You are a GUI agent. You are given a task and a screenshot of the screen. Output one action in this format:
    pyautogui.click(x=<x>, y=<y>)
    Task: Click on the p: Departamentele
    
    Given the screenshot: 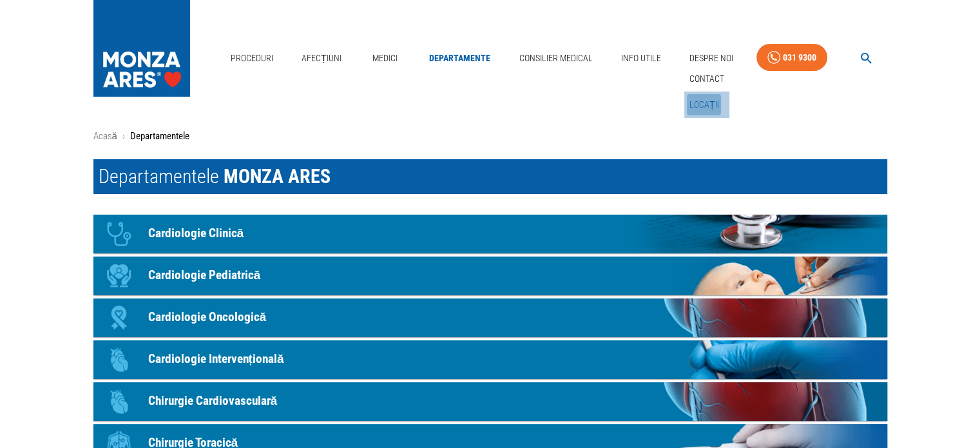 What is the action you would take?
    pyautogui.click(x=160, y=136)
    